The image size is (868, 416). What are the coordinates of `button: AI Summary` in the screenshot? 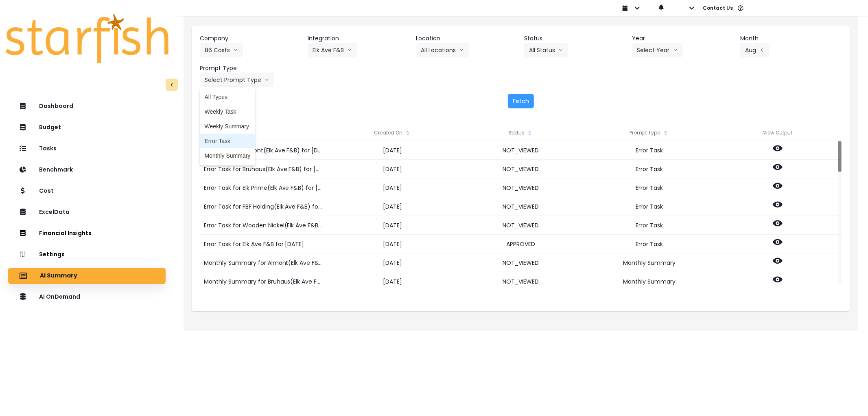 It's located at (87, 276).